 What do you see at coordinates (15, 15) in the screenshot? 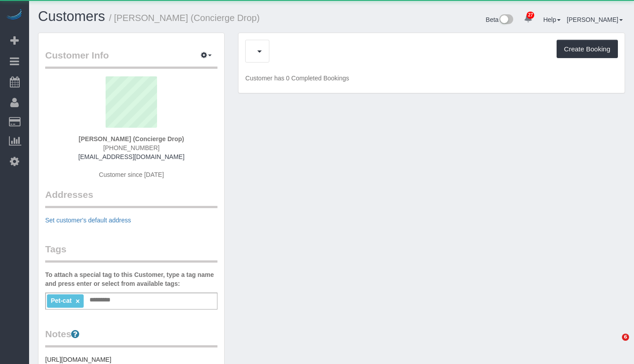
I see `a: Automaid Logo` at bounding box center [15, 15].